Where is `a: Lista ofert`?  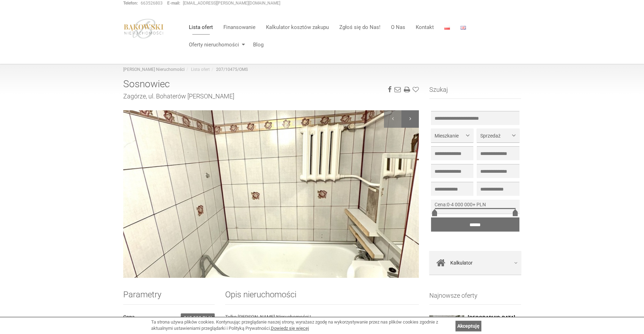 a: Lista ofert is located at coordinates (201, 27).